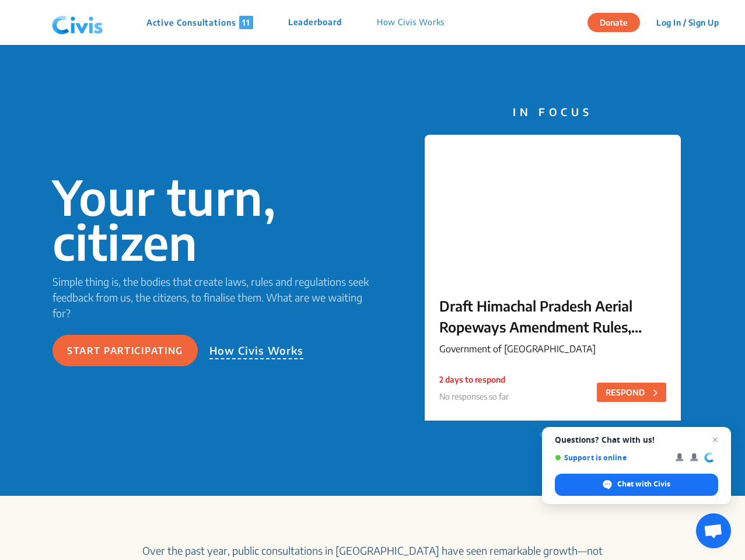 The height and width of the screenshot is (560, 745). What do you see at coordinates (246, 22) in the screenshot?
I see `span: 11` at bounding box center [246, 22].